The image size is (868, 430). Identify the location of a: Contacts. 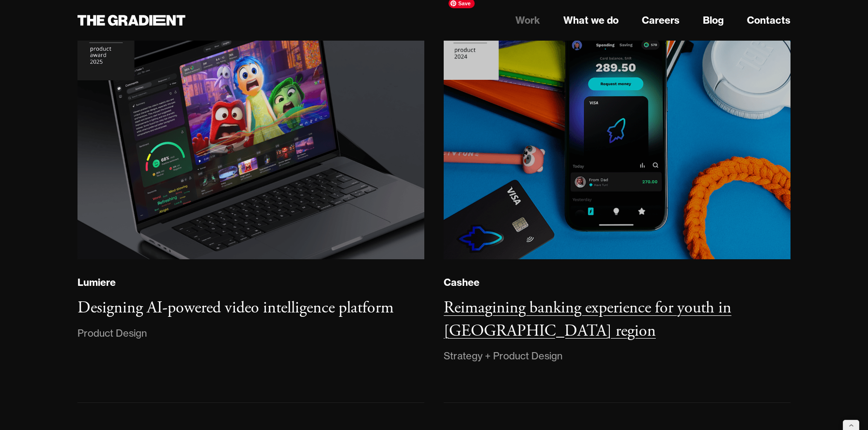
(768, 20).